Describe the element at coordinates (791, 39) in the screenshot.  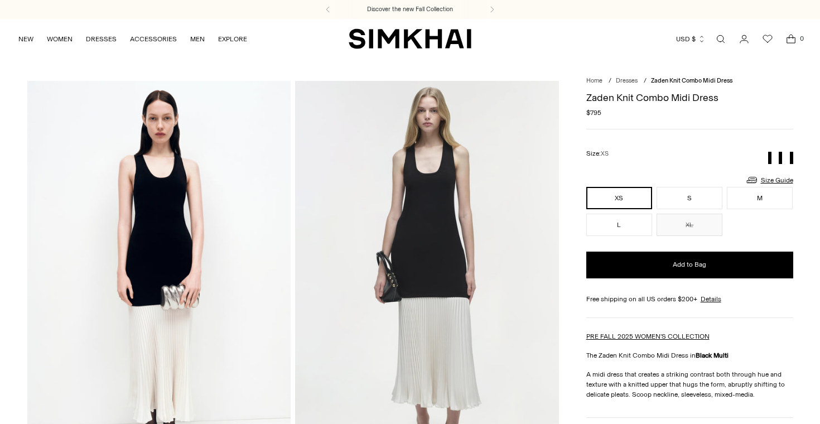
I see `a: Open cart modal` at that location.